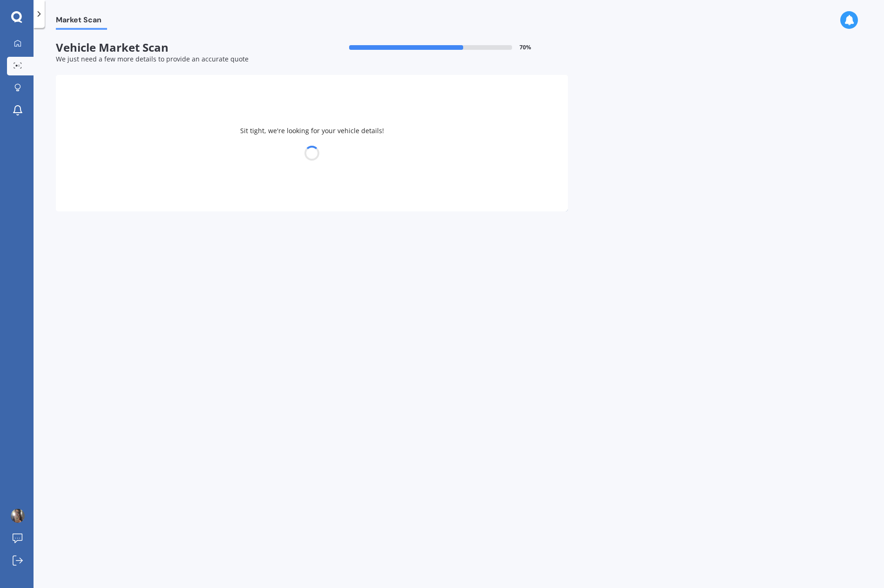  Describe the element at coordinates (184, 47) in the screenshot. I see `span: Vehicle Market Scan` at that location.